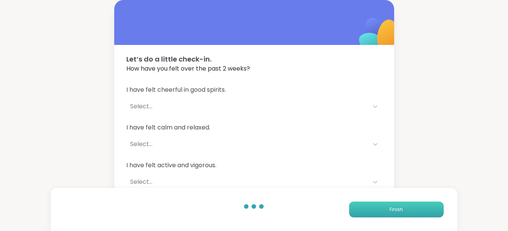 Image resolution: width=508 pixels, height=231 pixels. I want to click on span: I have felt active and vigorous., so click(254, 166).